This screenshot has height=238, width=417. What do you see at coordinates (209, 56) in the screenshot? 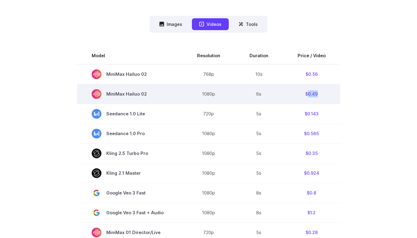
I see `th: Resolution` at bounding box center [209, 56].